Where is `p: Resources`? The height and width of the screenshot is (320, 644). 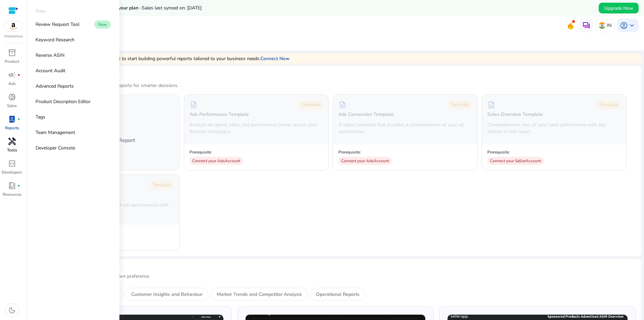
p: Resources is located at coordinates (12, 194).